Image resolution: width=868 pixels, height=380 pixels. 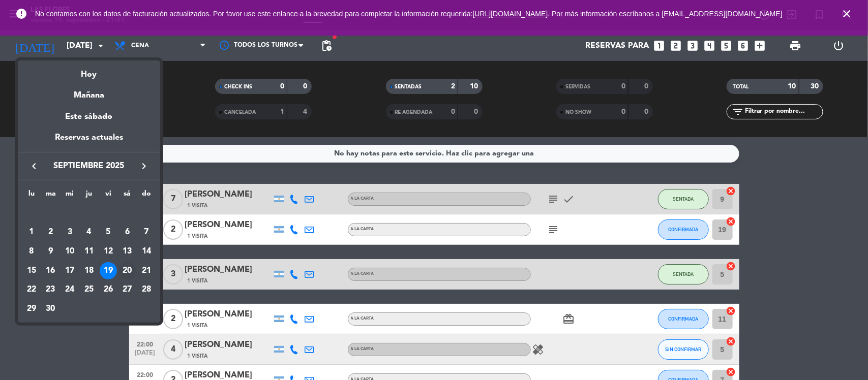 I want to click on div: 3, so click(x=70, y=232).